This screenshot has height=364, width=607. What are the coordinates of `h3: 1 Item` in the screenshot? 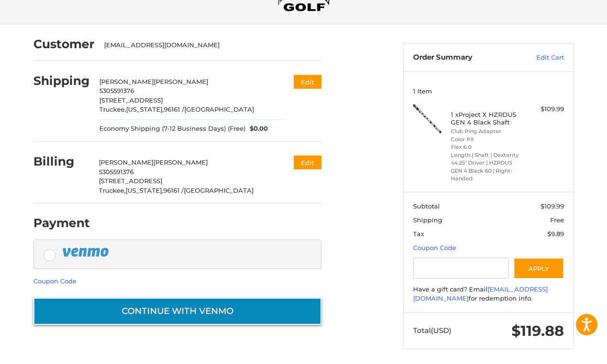 It's located at (489, 91).